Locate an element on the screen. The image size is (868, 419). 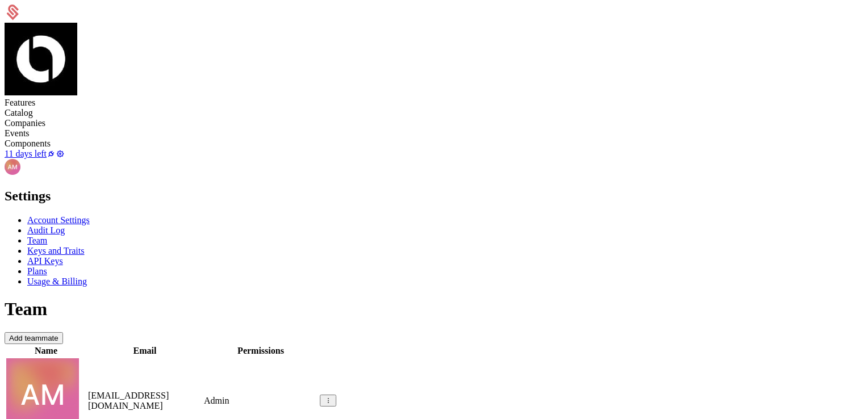
div: Components is located at coordinates (434, 144).